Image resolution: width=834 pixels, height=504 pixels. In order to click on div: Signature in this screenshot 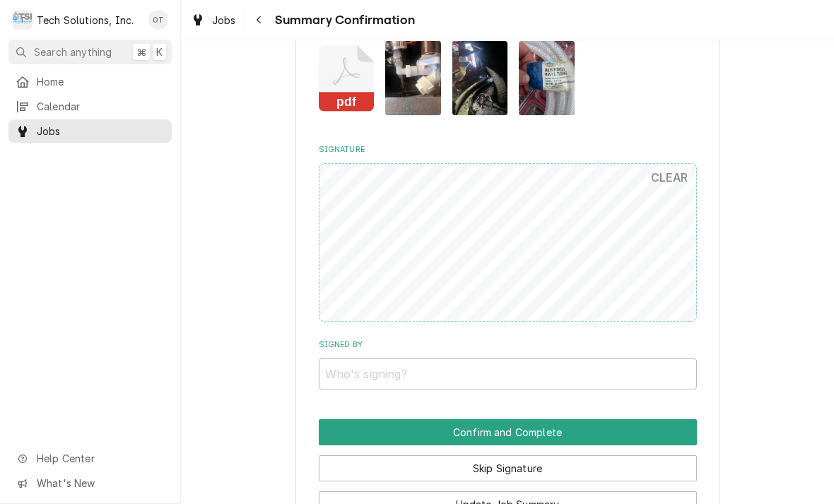, I will do `click(508, 232)`.